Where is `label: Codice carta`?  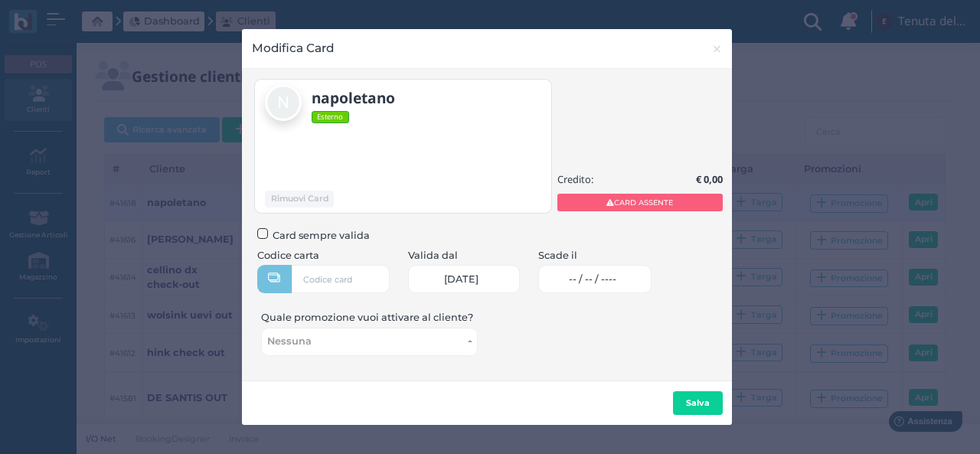
label: Codice carta is located at coordinates (287, 255).